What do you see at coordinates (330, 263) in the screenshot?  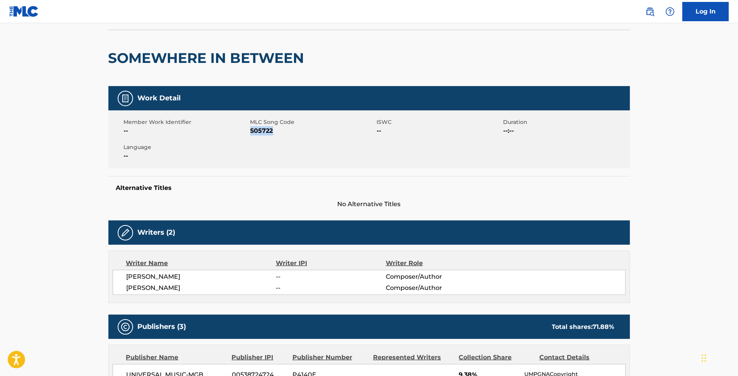 I see `div: Writer IPI` at bounding box center [330, 263].